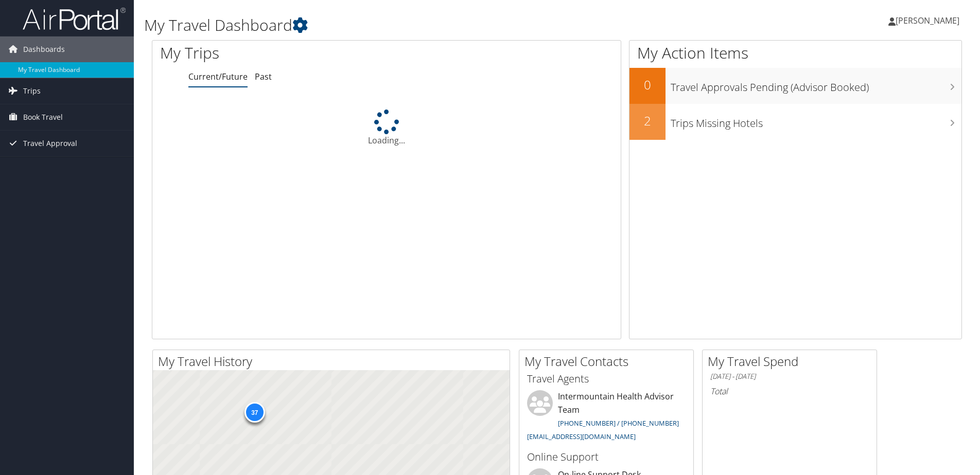  I want to click on h1: My Travel Dashboard, so click(419, 25).